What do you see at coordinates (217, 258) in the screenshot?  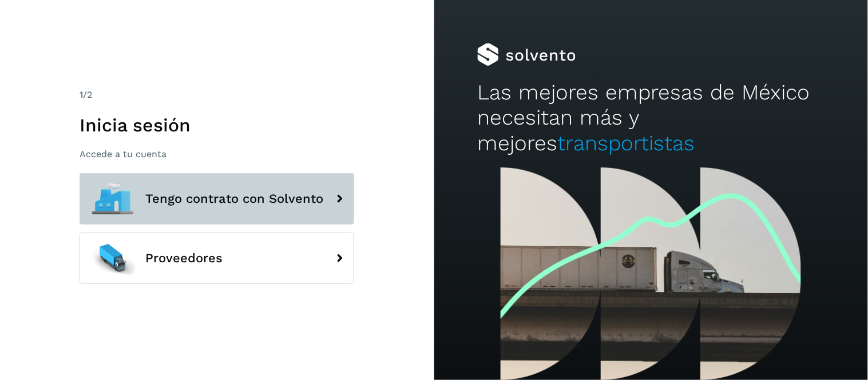 I see `button: Proveedores` at bounding box center [217, 258].